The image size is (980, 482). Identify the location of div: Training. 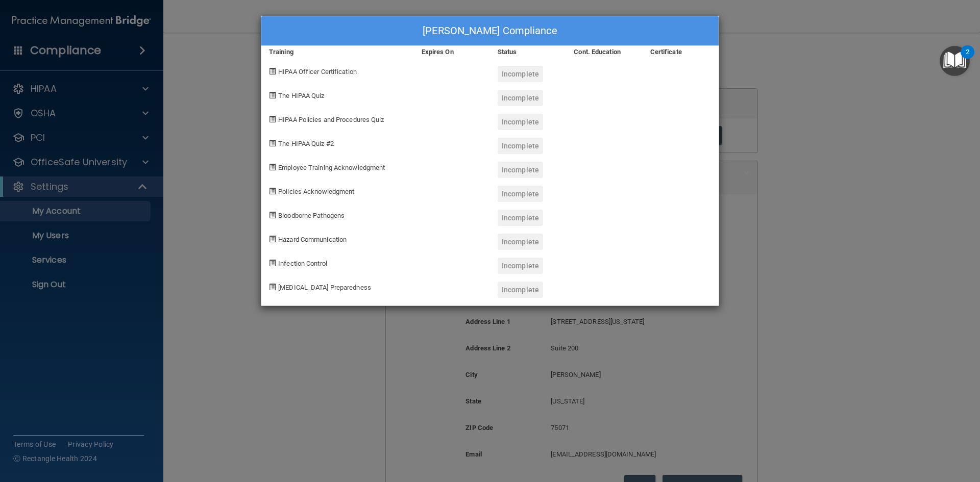
(338, 52).